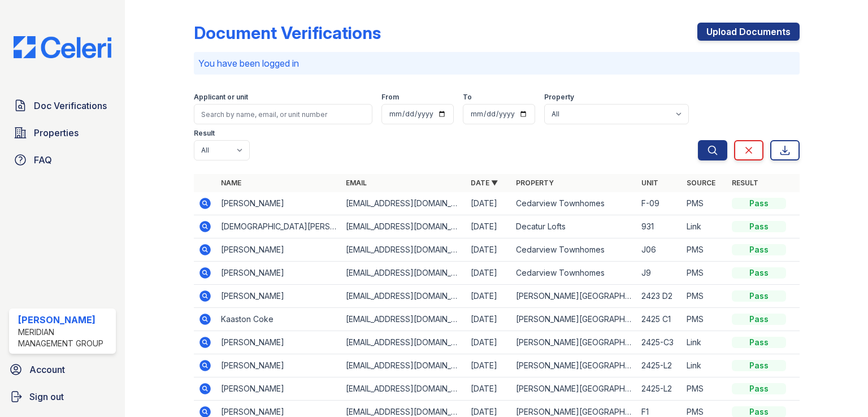 This screenshot has height=417, width=868. Describe the element at coordinates (62, 370) in the screenshot. I see `a: Account` at that location.